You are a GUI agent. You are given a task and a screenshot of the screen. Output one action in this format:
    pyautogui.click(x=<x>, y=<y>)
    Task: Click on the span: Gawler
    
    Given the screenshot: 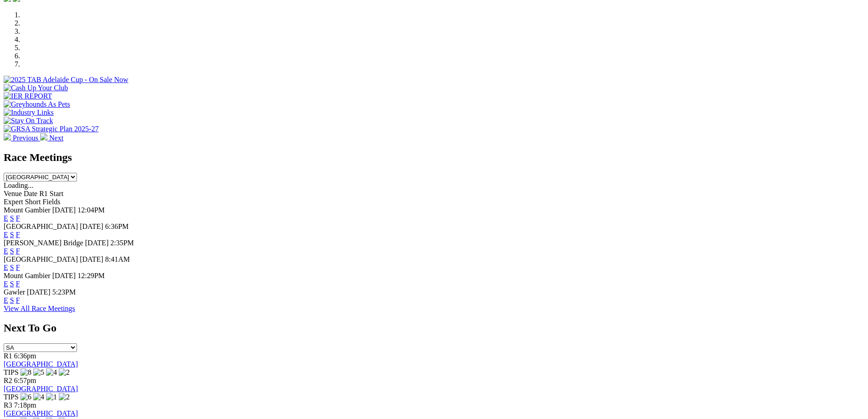 What is the action you would take?
    pyautogui.click(x=14, y=292)
    